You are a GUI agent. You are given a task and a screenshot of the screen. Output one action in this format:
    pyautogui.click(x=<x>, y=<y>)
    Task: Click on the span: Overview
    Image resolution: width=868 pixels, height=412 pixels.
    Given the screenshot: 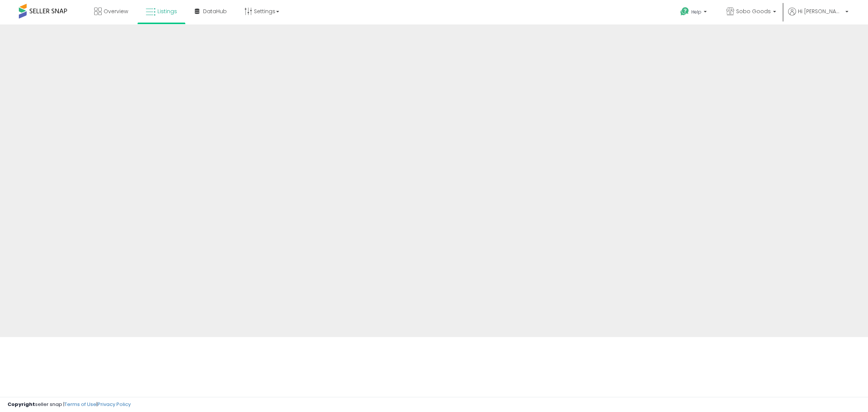 What is the action you would take?
    pyautogui.click(x=116, y=11)
    